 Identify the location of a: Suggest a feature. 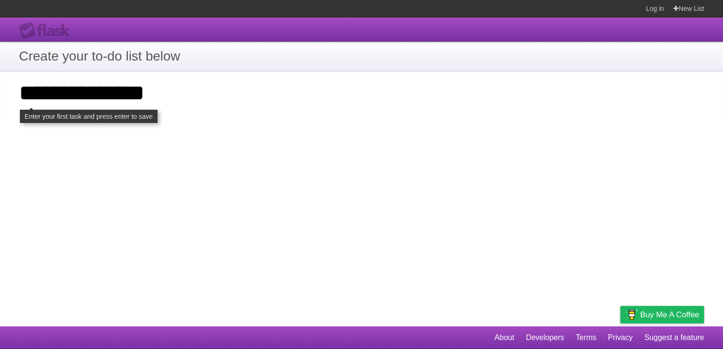
(674, 338).